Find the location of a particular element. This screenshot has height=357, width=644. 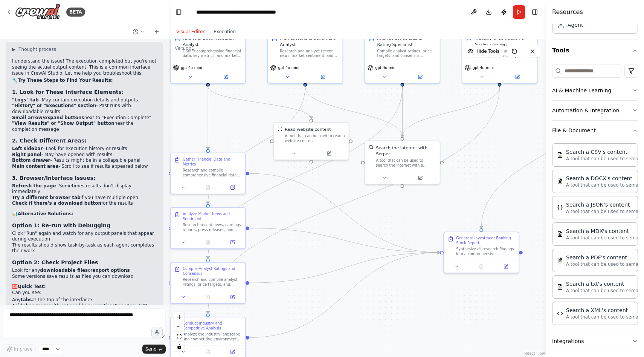

li: - Results might be in a collapsible panel is located at coordinates (85, 161).